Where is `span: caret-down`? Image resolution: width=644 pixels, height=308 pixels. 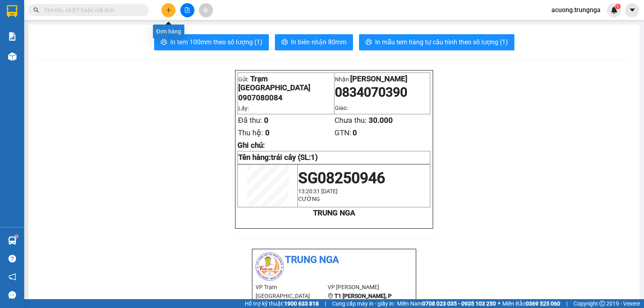 span: caret-down is located at coordinates (632, 10).